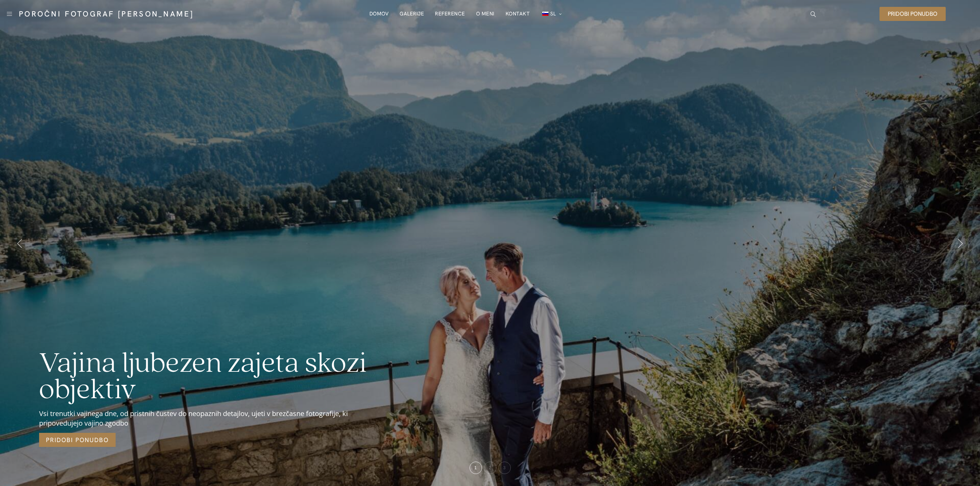 The height and width of the screenshot is (486, 980). Describe the element at coordinates (450, 13) in the screenshot. I see `a: Reference` at that location.